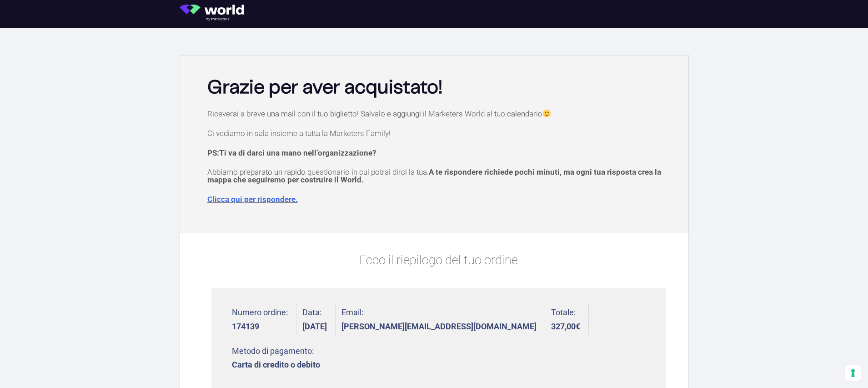 This screenshot has width=868, height=388. I want to click on li: Email:, so click(443, 319).